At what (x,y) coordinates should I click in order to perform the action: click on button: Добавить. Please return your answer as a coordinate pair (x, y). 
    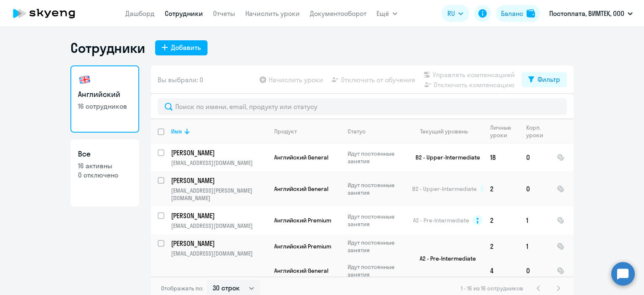
    Looking at the image, I should click on (181, 48).